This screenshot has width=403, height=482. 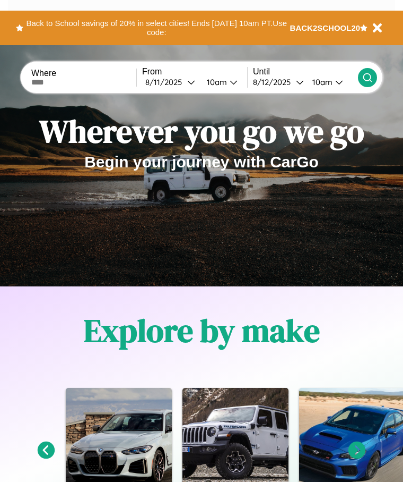 I want to click on div: 8 / 12 / 2025, so click(x=274, y=82).